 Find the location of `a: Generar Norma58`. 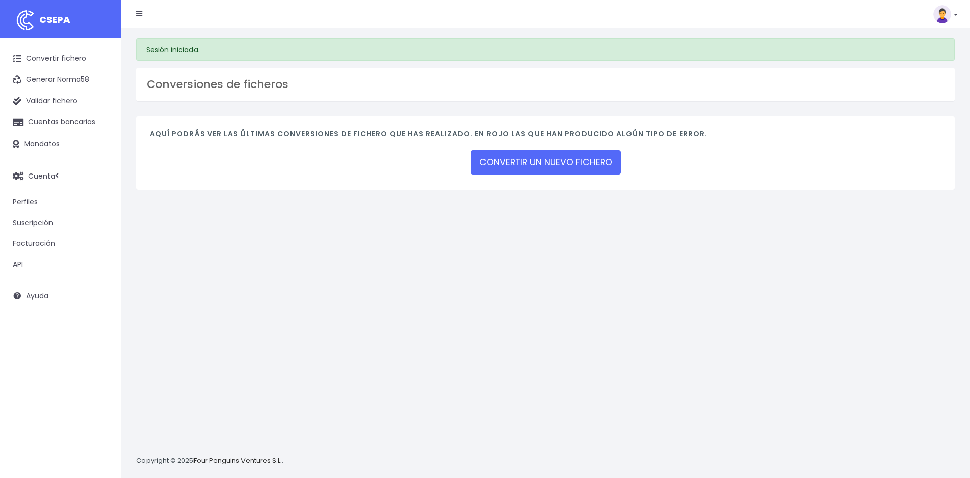

a: Generar Norma58 is located at coordinates (61, 80).